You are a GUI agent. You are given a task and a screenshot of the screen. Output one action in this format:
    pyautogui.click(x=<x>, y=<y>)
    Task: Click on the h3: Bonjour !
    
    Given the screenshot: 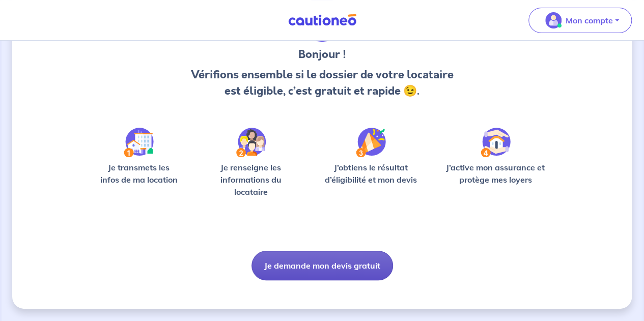 What is the action you would take?
    pyautogui.click(x=321, y=54)
    